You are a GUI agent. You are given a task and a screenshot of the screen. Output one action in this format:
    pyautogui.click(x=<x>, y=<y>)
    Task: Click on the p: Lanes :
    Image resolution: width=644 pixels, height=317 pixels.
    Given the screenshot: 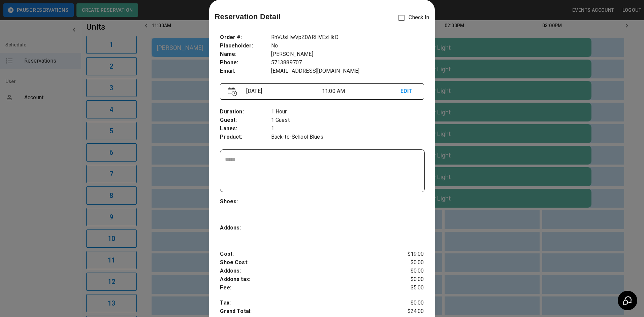 What is the action you would take?
    pyautogui.click(x=245, y=129)
    